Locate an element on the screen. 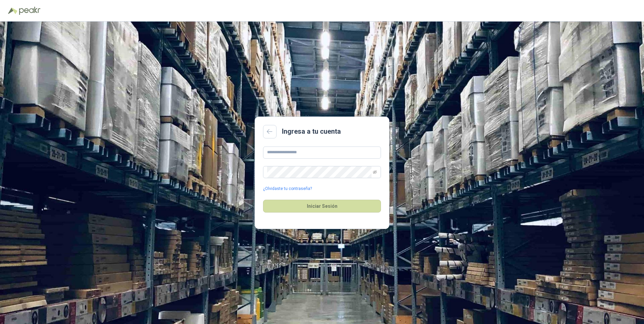  a: ¿Olvidaste tu contraseña? is located at coordinates (288, 189).